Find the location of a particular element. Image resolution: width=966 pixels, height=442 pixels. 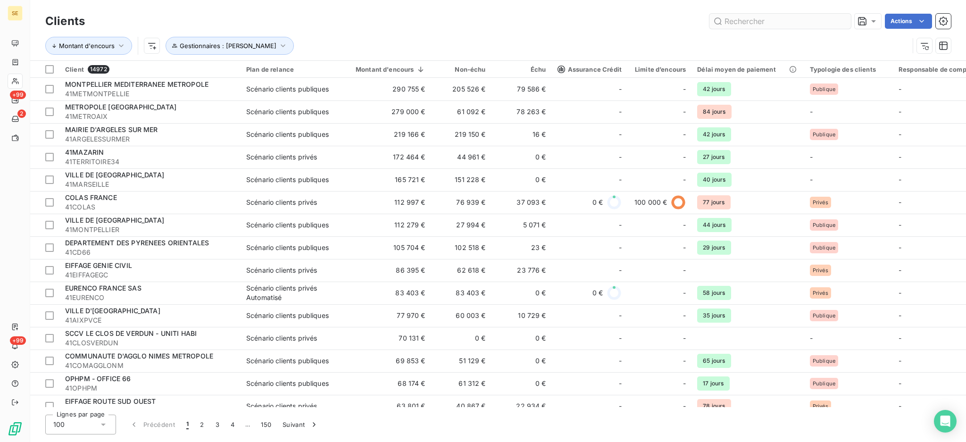

td: 23 776 € is located at coordinates (522, 270).